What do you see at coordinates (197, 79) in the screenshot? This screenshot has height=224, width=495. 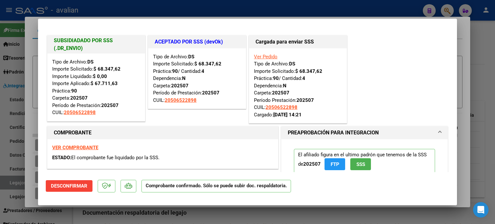 I see `div: Tipo de Archivo: Importe Solicitado: Práctica: / Cantidad: Dependencia: Carpeta: Período de Prest...` at bounding box center [197, 79].